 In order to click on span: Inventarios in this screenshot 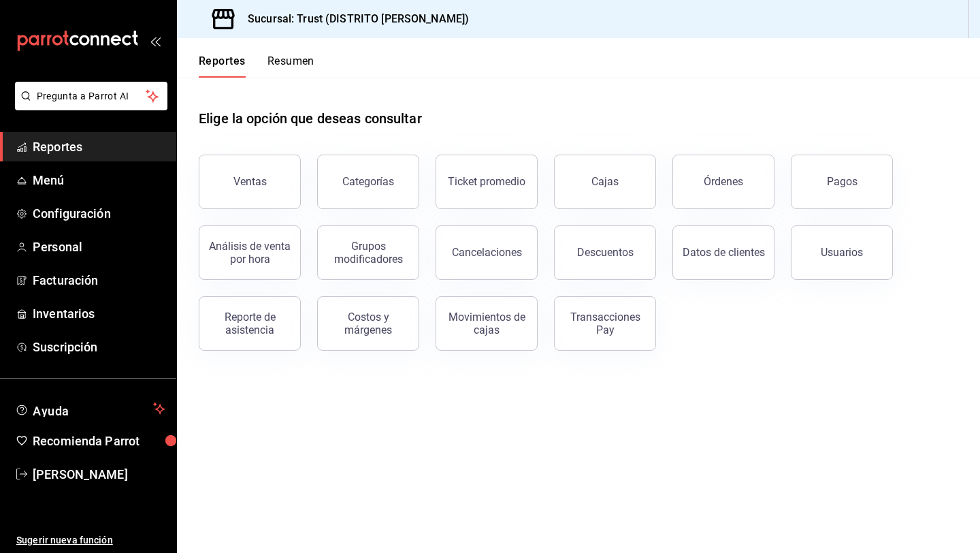, I will do `click(99, 313)`.